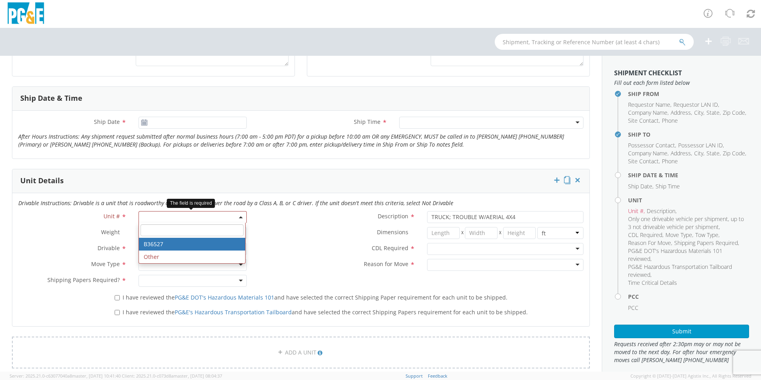 This screenshot has width=761, height=380. I want to click on h4: Ship From, so click(689, 94).